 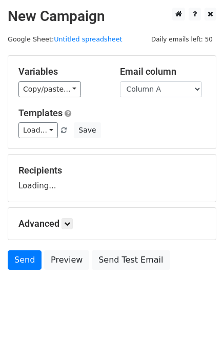 I want to click on a: Templates, so click(x=40, y=113).